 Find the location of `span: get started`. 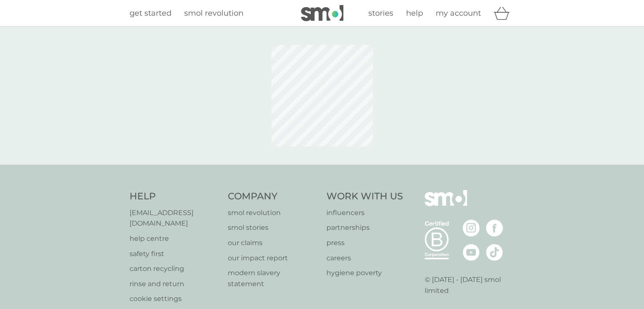

span: get started is located at coordinates (150, 13).